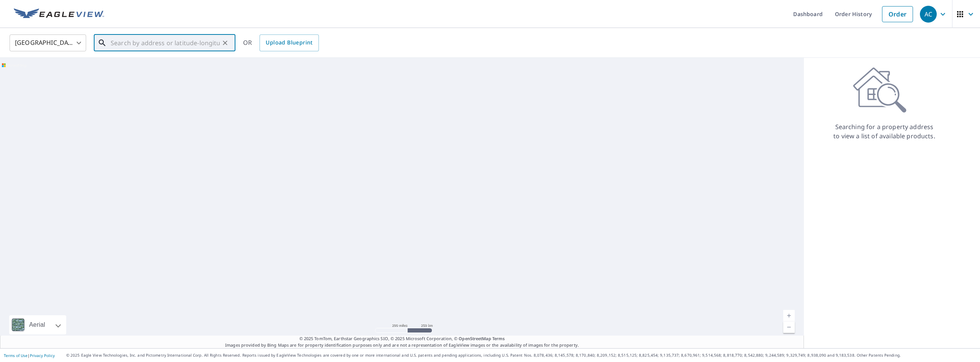  Describe the element at coordinates (281, 43) in the screenshot. I see `div: OR` at that location.